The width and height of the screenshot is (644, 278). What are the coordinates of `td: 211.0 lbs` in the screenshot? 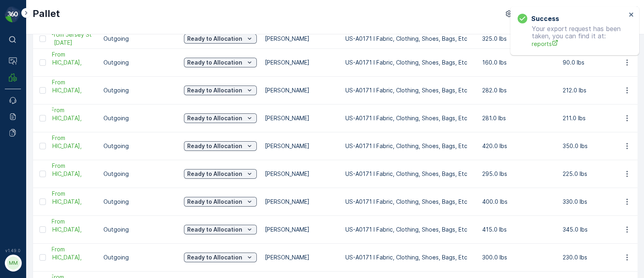 It's located at (599, 118).